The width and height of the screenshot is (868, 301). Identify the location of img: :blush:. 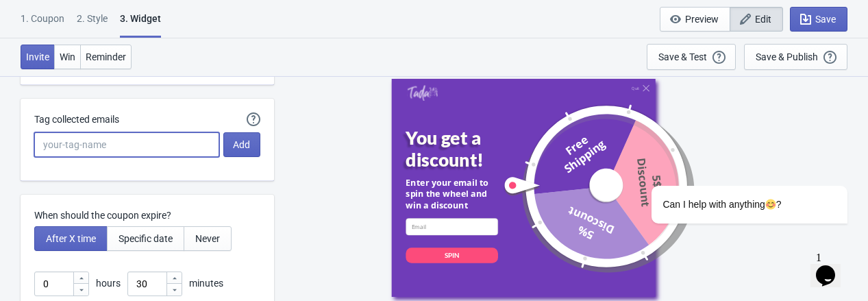
(163, 142).